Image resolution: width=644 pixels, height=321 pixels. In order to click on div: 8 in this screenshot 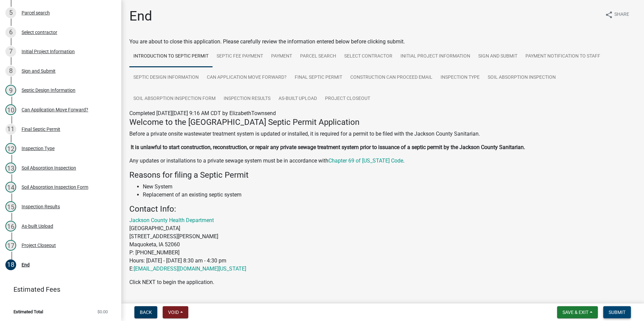, I will do `click(10, 71)`.